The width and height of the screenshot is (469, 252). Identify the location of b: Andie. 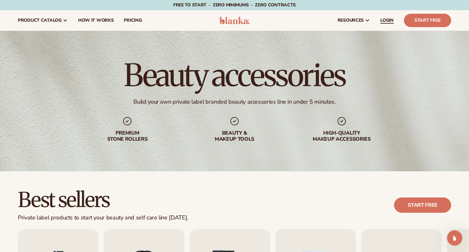
(45, 43).